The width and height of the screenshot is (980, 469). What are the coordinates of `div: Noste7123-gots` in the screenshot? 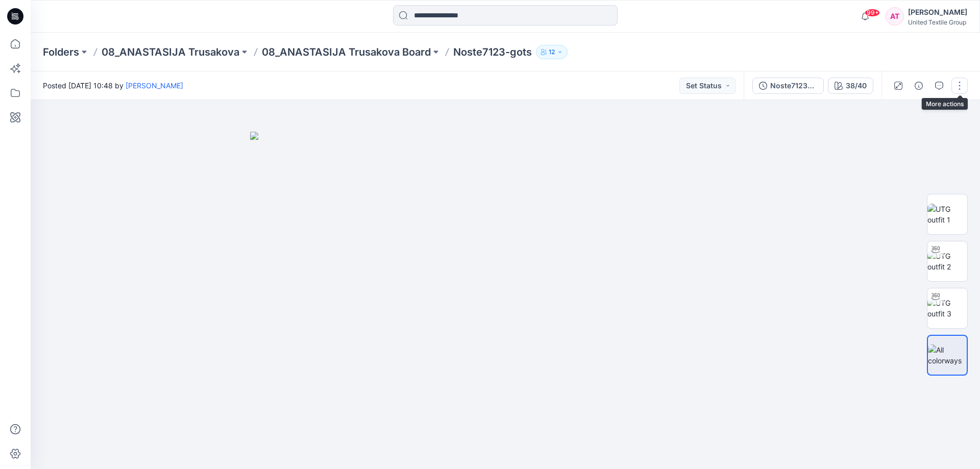 It's located at (794, 85).